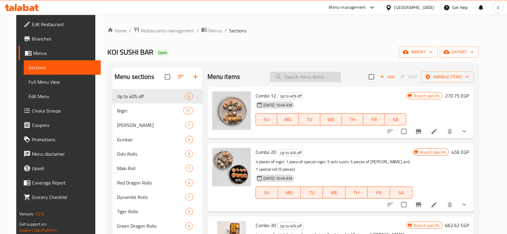  What do you see at coordinates (151, 212) in the screenshot?
I see `span: Tiger Rolls` at bounding box center [151, 212].